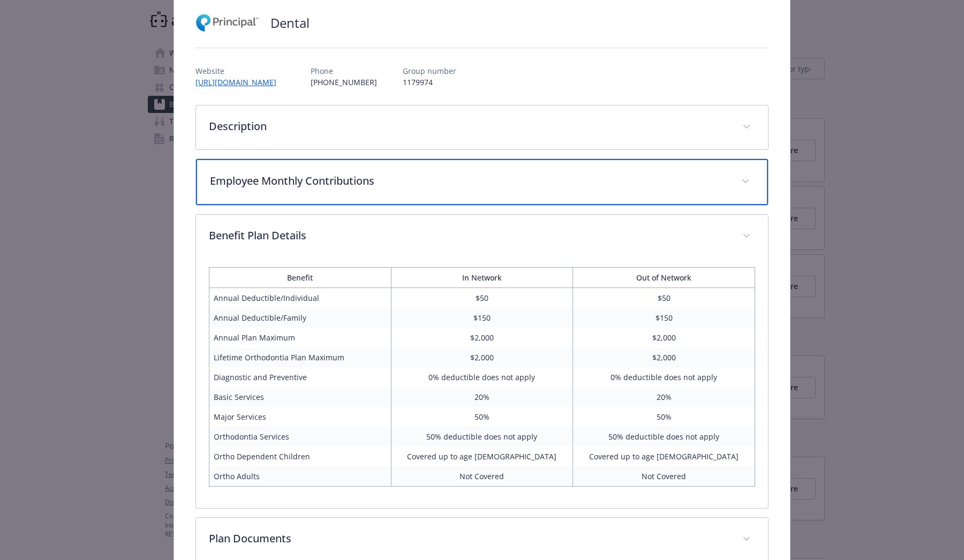  Describe the element at coordinates (300, 278) in the screenshot. I see `th: Benefit` at that location.